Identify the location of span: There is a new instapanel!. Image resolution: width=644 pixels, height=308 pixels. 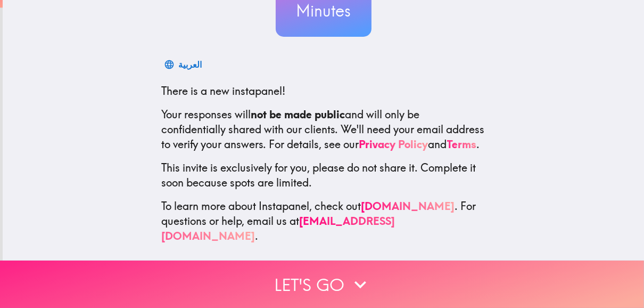
(223, 91).